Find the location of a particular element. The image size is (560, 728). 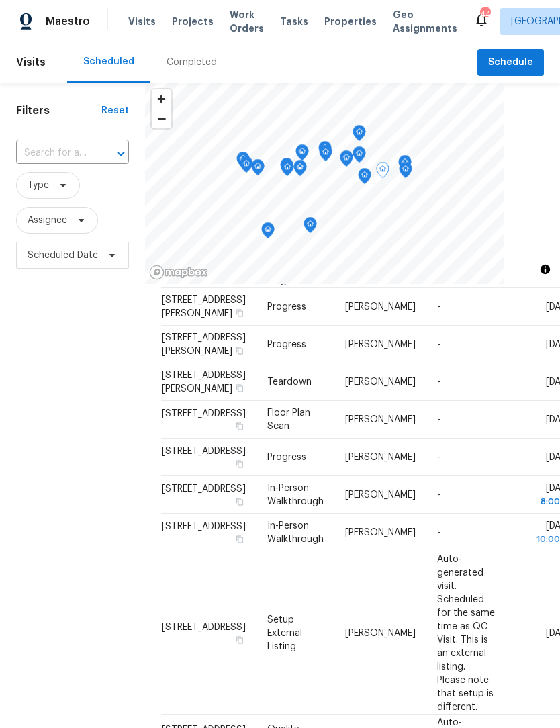

span: Tasks is located at coordinates (294, 21).